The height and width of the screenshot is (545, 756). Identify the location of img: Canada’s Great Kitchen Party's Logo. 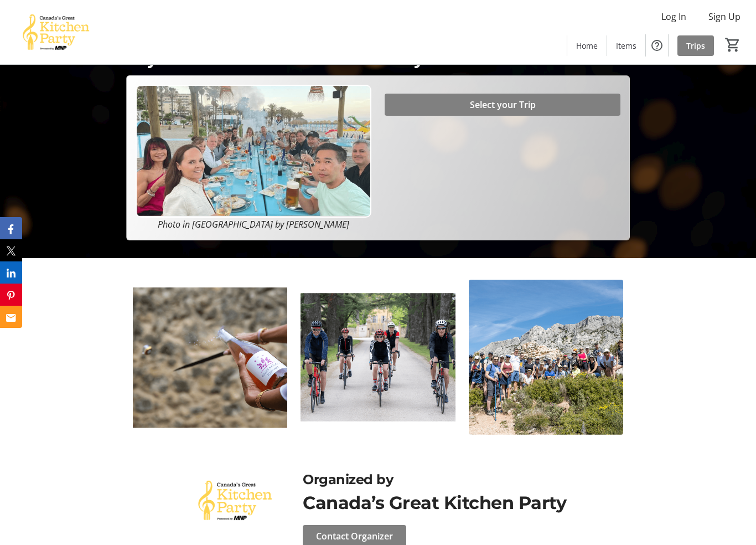
(56, 32).